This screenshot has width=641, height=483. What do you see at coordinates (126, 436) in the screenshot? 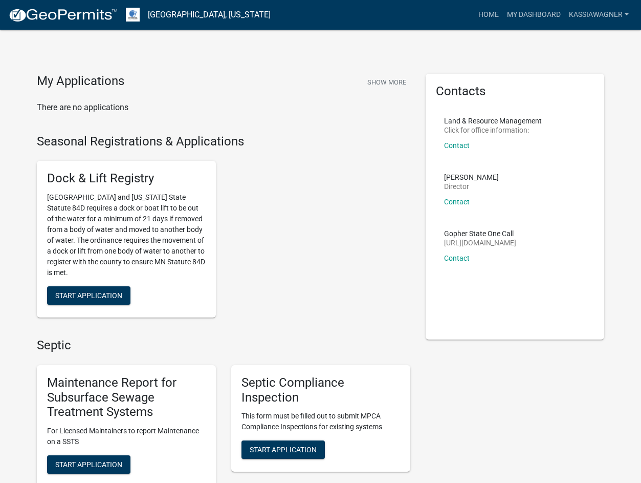
I see `p: For Licensed Maintainers to report Maintenance on a SSTS` at bounding box center [126, 436].